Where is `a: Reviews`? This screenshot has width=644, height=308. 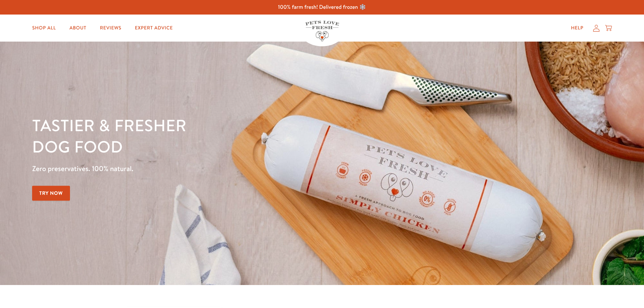 a: Reviews is located at coordinates (110, 28).